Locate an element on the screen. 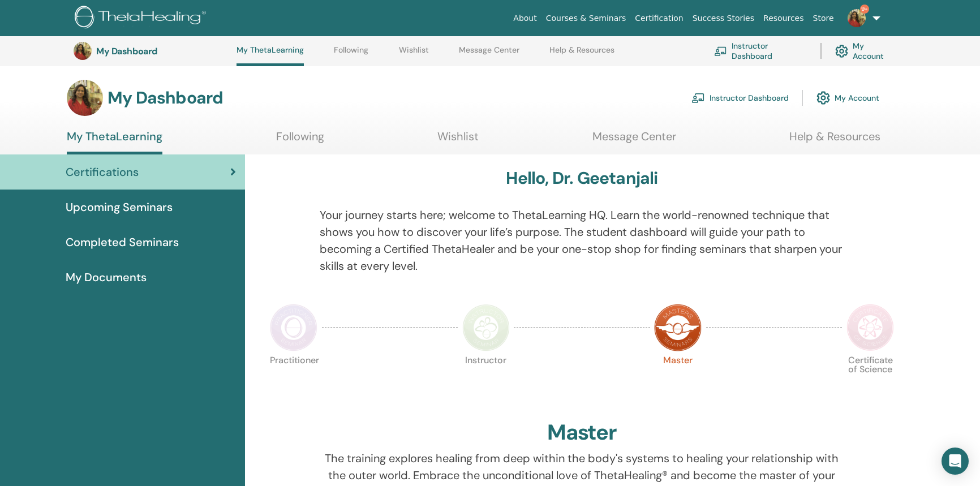  p: Master is located at coordinates (678, 379).